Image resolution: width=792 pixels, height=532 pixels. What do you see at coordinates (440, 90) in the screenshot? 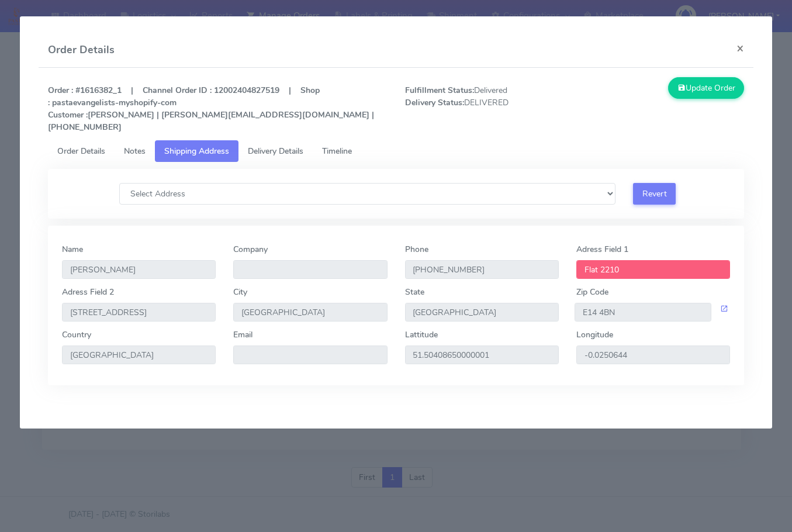
I see `strong: Fulfillment Status:` at bounding box center [440, 90].